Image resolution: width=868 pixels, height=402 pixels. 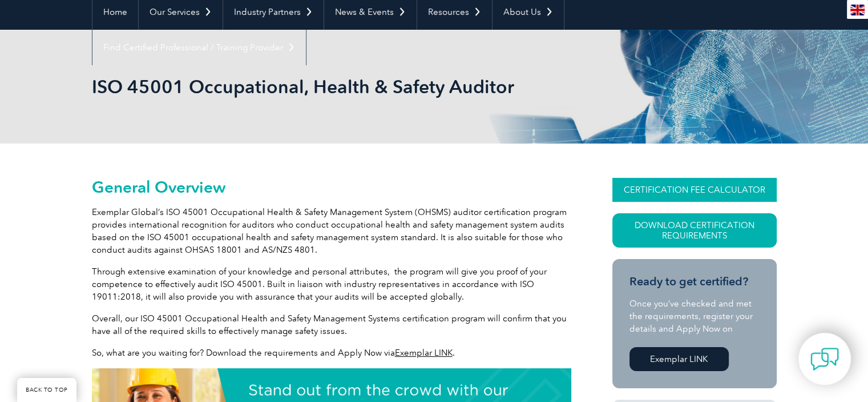 I want to click on p: Exemplar Global’s ISO 45001 Occupational Health & Safety Management System (OHSMS) auditor certif..., so click(x=331, y=231).